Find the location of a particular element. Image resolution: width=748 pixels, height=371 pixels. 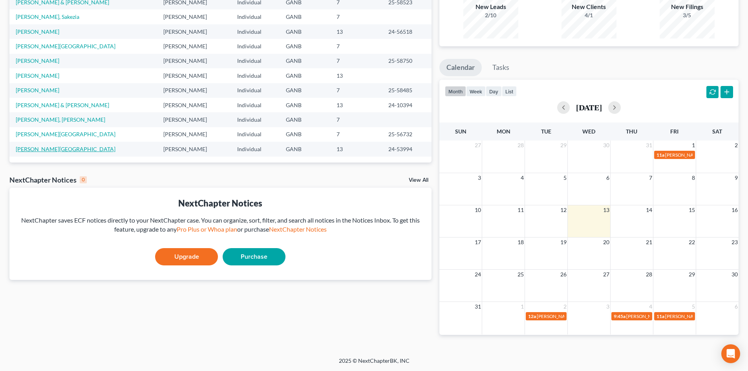

span: 18 is located at coordinates (520, 242).